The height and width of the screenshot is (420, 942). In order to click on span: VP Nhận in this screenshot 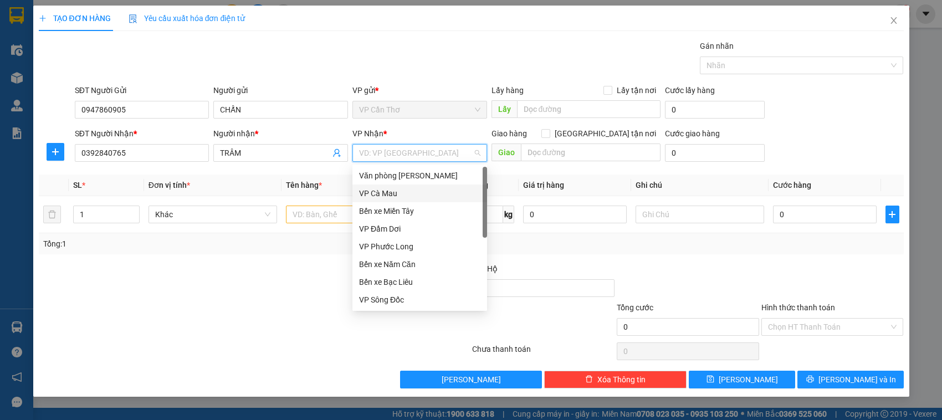, I will do `click(368, 134)`.